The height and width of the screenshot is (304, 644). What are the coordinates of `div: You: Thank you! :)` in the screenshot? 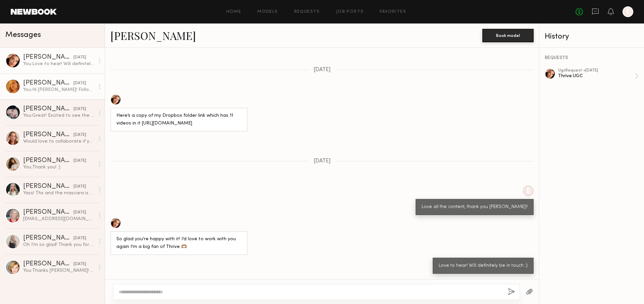 It's located at (58, 167).